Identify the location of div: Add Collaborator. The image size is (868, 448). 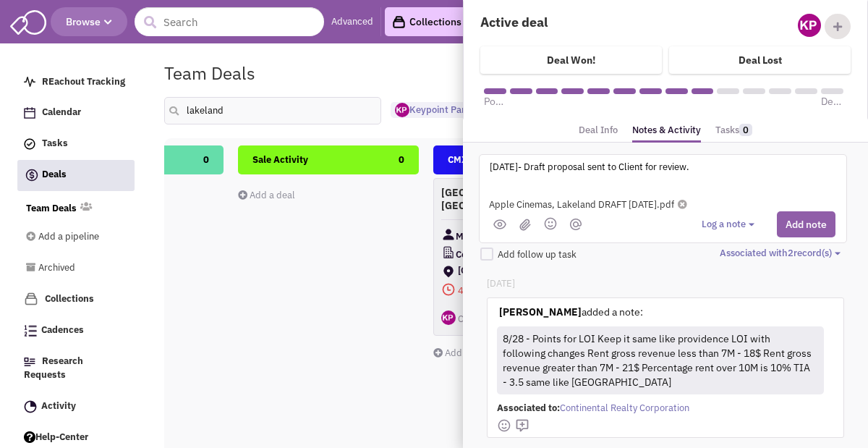
(837, 26).